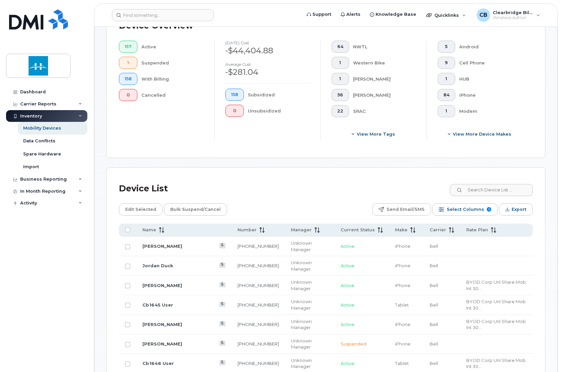 The image size is (561, 372). What do you see at coordinates (447, 63) in the screenshot?
I see `button: 9` at bounding box center [447, 63].